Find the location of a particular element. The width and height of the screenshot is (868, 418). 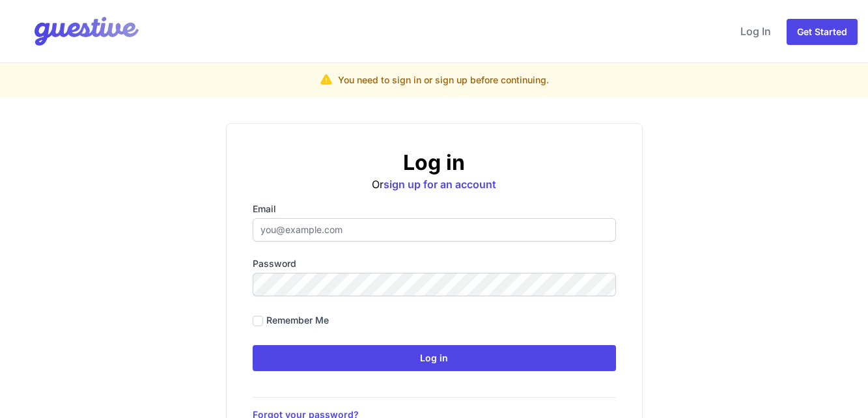

label: Email is located at coordinates (435, 209).